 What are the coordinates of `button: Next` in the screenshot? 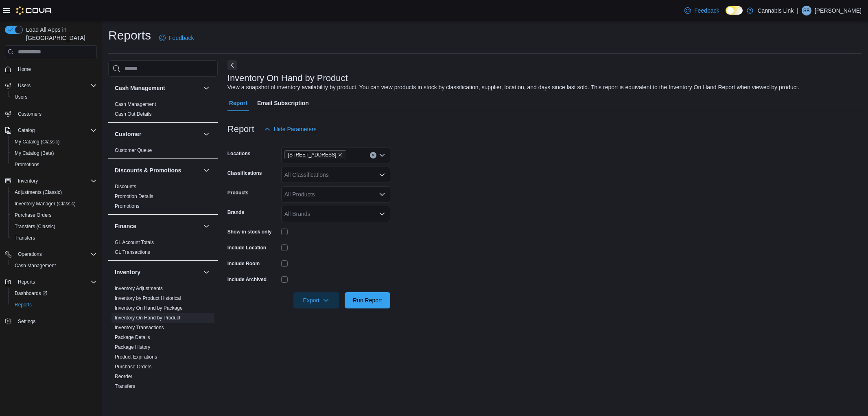 It's located at (232, 65).